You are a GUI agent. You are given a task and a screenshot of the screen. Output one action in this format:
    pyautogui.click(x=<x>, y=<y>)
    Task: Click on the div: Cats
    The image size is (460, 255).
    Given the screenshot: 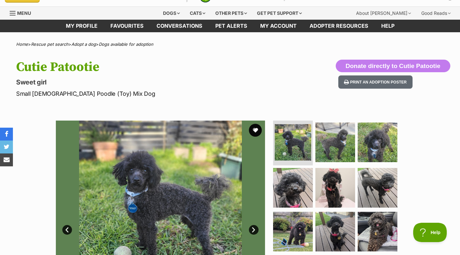 What is the action you would take?
    pyautogui.click(x=197, y=13)
    